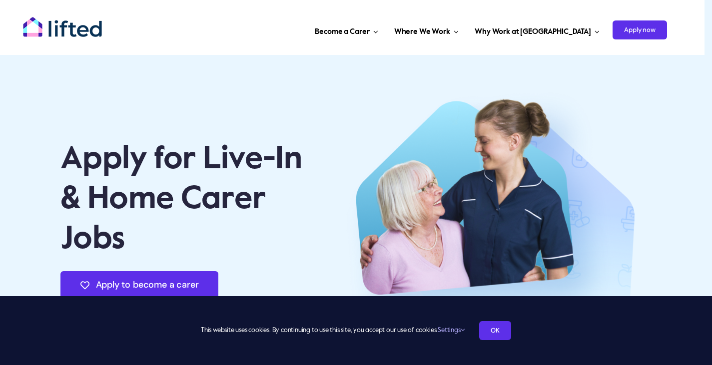 This screenshot has width=712, height=365. What do you see at coordinates (147, 285) in the screenshot?
I see `span: Apply to become a carer` at bounding box center [147, 285].